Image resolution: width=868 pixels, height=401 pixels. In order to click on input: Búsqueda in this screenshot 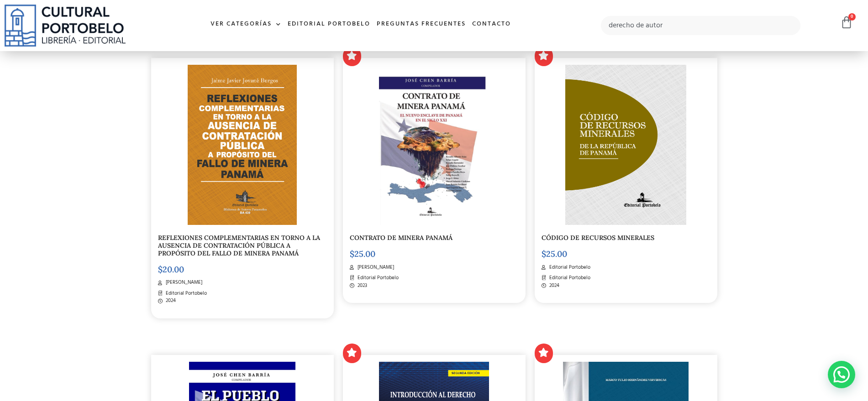, I will do `click(701, 25)`.